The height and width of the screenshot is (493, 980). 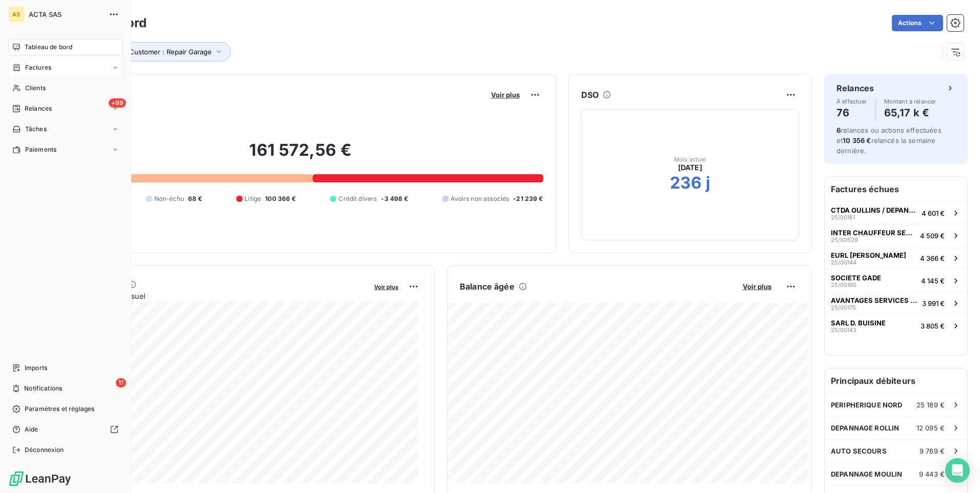 What do you see at coordinates (930, 428) in the screenshot?
I see `span: 12 095 €` at bounding box center [930, 428].